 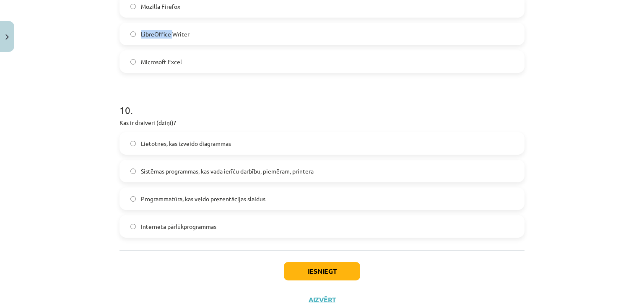 I want to click on span: Programmatūra, kas veido prezentācijas slaidus, so click(x=203, y=199).